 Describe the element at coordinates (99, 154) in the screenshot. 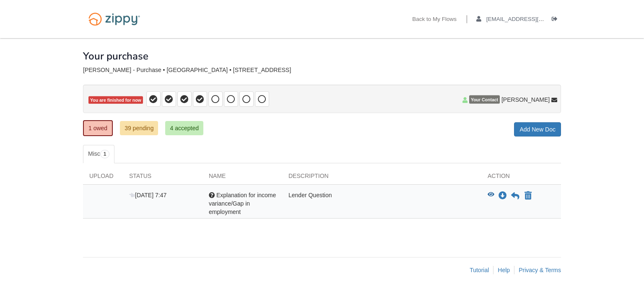

I see `a: Misc` at that location.